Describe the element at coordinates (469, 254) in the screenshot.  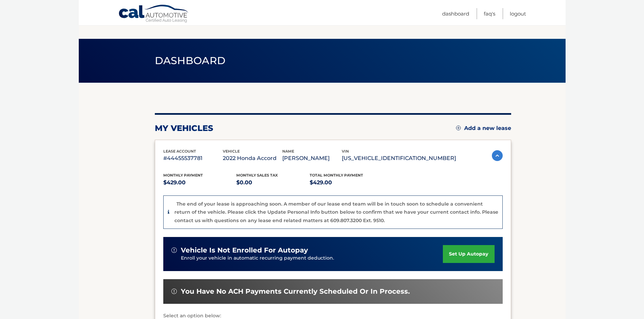
I see `a: set up autopay` at that location.